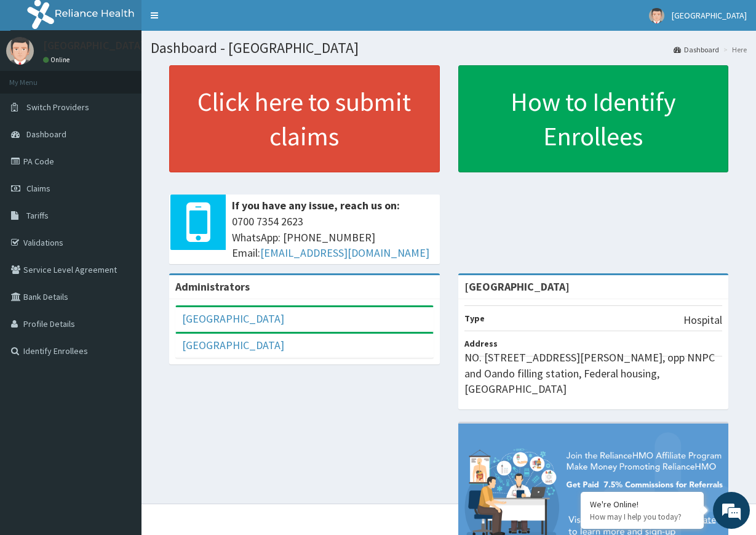 The image size is (756, 535). I want to click on b: Type, so click(474, 318).